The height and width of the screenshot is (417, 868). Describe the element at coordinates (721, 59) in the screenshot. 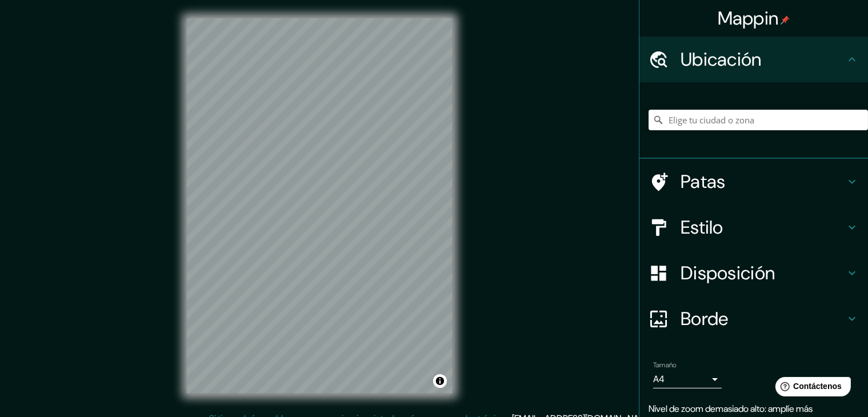

I see `font: Ubicación` at that location.